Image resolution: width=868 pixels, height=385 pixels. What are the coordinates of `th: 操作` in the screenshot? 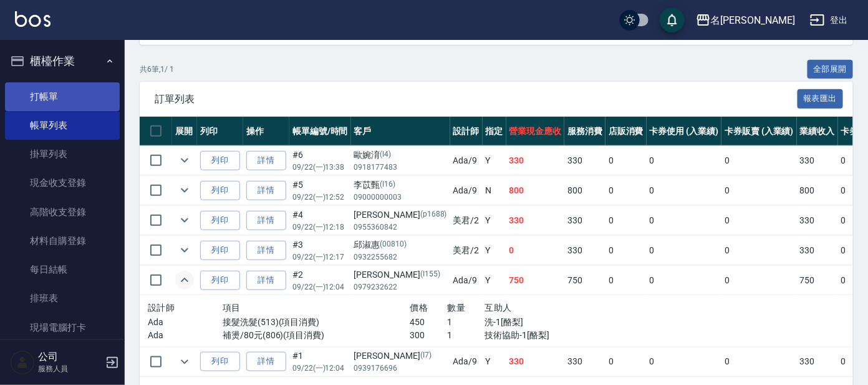 It's located at (266, 131).